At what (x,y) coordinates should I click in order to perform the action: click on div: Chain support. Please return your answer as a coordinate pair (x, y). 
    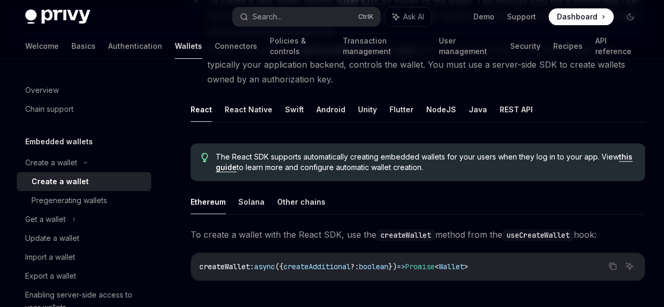
    Looking at the image, I should click on (49, 109).